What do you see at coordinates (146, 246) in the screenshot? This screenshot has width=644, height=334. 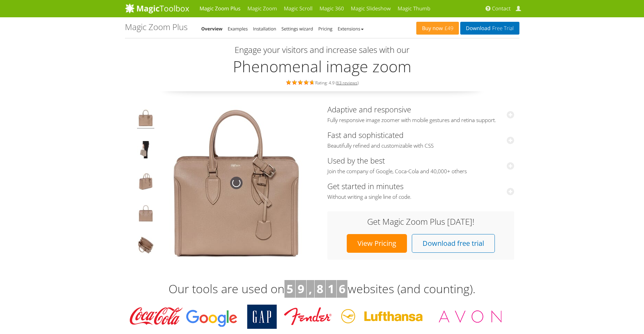 I see `img: JavaScript zoom tool example` at bounding box center [146, 246].